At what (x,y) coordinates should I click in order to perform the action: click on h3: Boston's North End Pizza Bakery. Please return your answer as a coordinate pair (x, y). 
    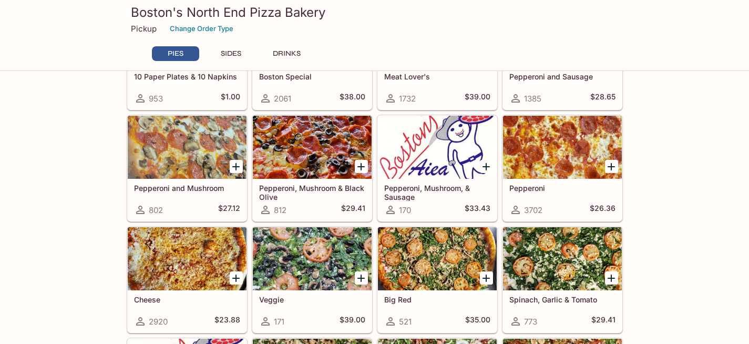
    Looking at the image, I should click on (375, 12).